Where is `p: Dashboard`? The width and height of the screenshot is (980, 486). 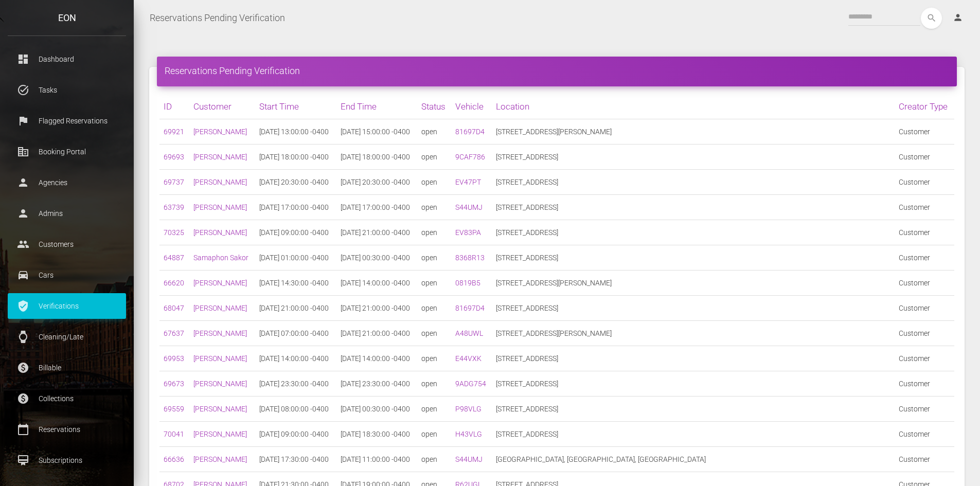 p: Dashboard is located at coordinates (67, 59).